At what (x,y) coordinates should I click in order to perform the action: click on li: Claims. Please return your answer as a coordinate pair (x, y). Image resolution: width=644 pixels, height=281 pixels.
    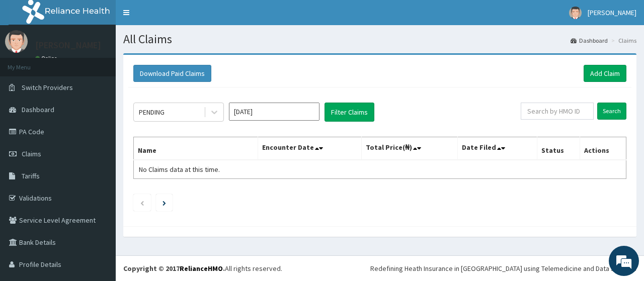
    Looking at the image, I should click on (622, 40).